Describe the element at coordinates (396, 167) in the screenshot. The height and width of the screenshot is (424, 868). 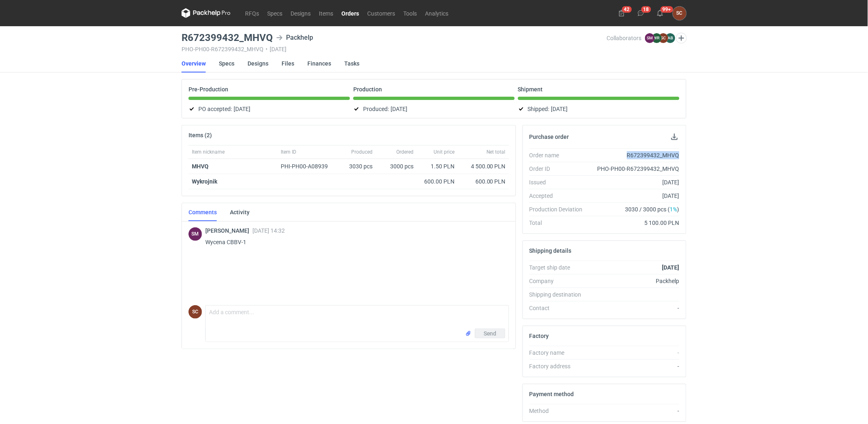
I see `div: 3000 pcs` at that location.